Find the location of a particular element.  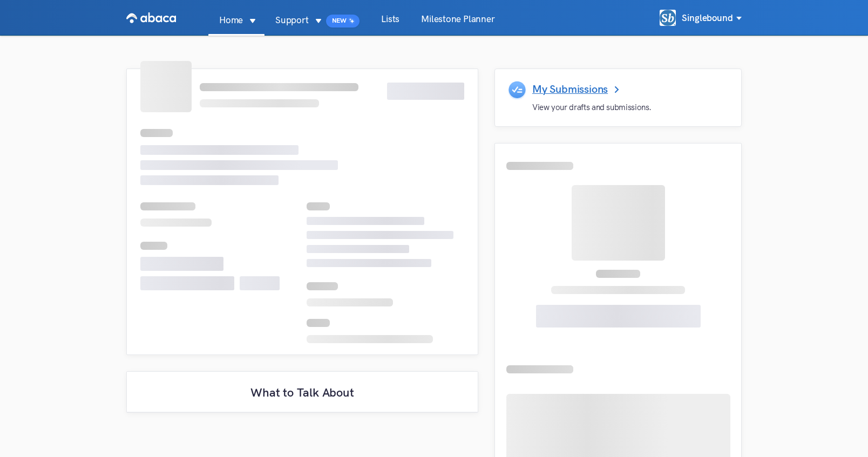

img: Icon - submission is located at coordinates (517, 91).